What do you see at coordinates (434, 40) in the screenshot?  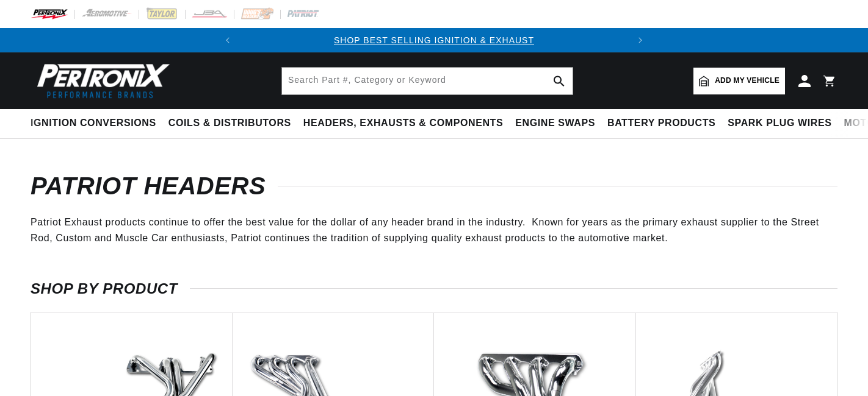 I see `div: 1 of 2` at bounding box center [434, 40].